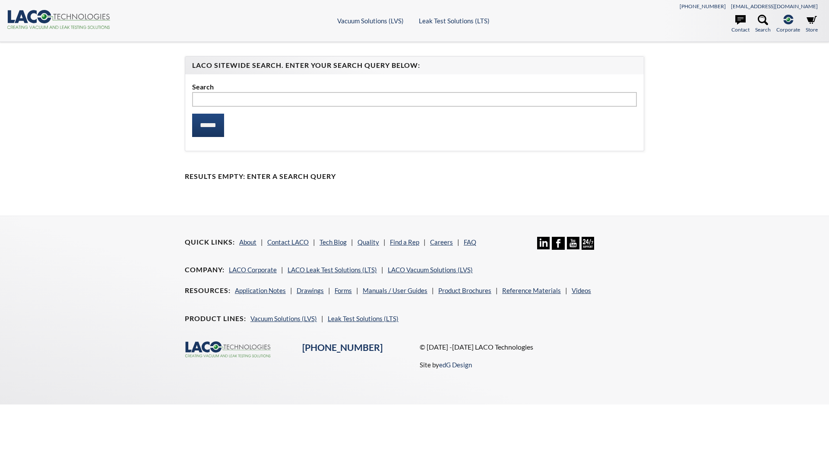  What do you see at coordinates (456, 364) in the screenshot?
I see `a: edG Design` at bounding box center [456, 364].